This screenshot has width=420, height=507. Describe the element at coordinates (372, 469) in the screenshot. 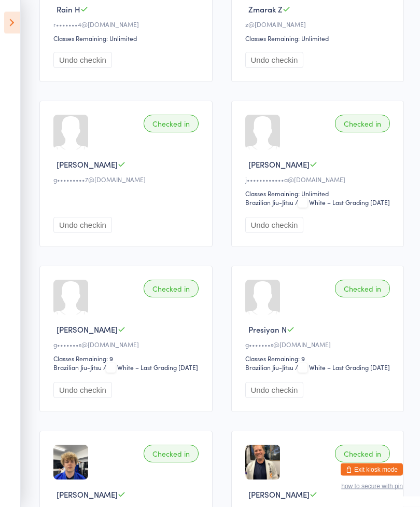

I see `button: Exit kiosk mode` at that location.